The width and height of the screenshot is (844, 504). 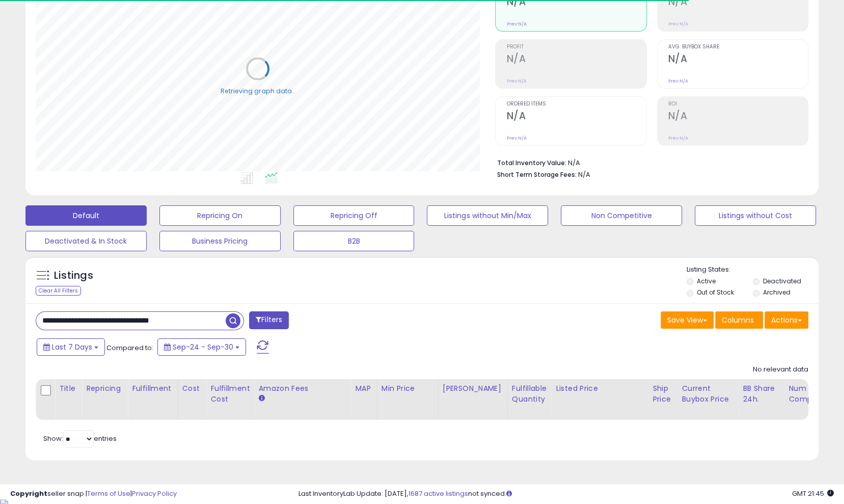 I want to click on div: Amazon Fees, so click(x=302, y=388).